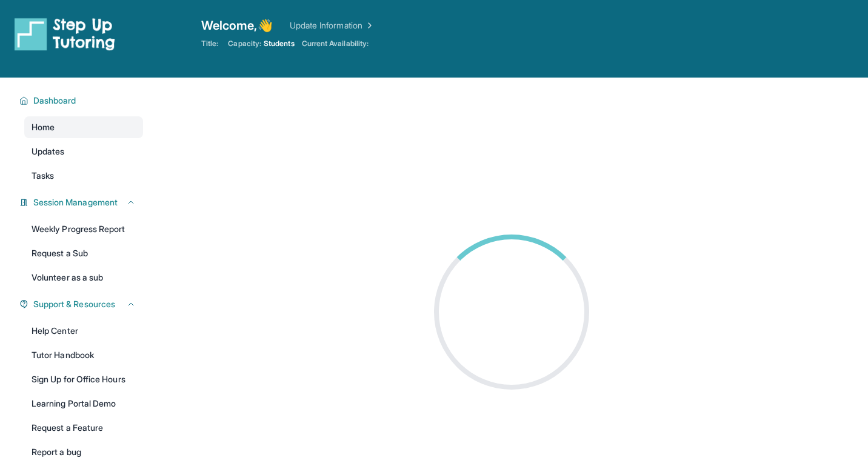 The height and width of the screenshot is (469, 868). Describe the element at coordinates (84, 355) in the screenshot. I see `a: Tutor Handbook` at that location.